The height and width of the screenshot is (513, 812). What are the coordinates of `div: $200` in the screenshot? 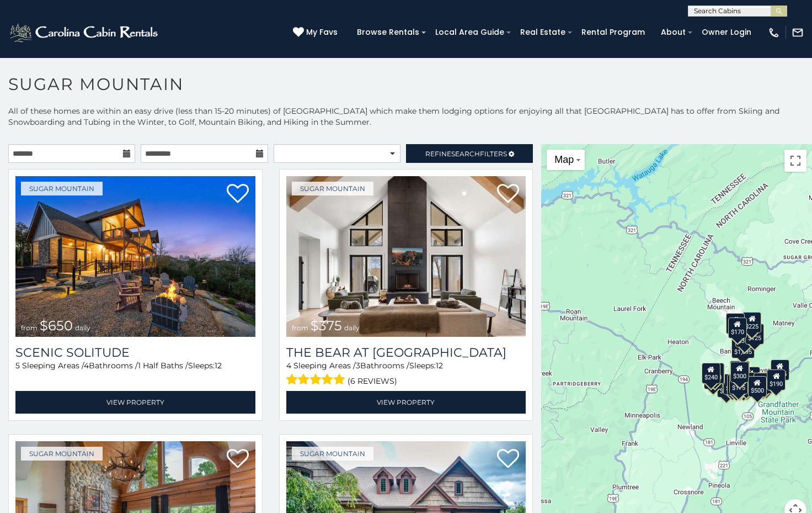 It's located at (750, 377).